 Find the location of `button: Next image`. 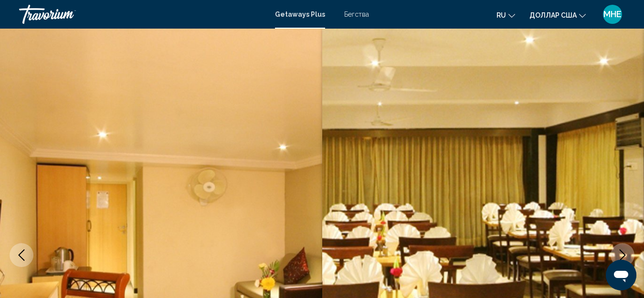

button: Next image is located at coordinates (622, 255).